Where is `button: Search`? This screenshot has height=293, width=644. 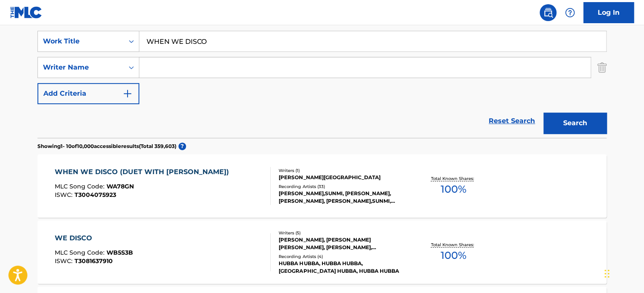 button: Search is located at coordinates (575, 123).